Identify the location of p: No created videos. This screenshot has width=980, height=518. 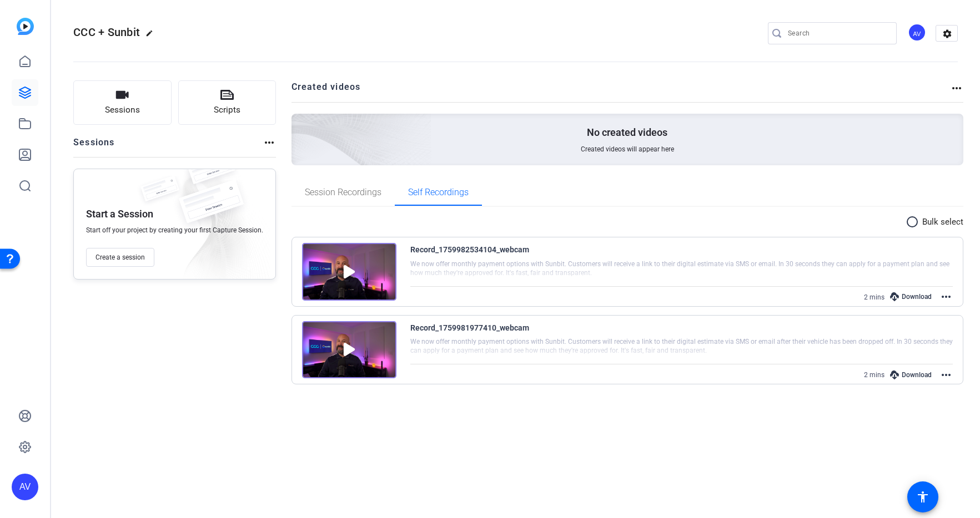
(627, 132).